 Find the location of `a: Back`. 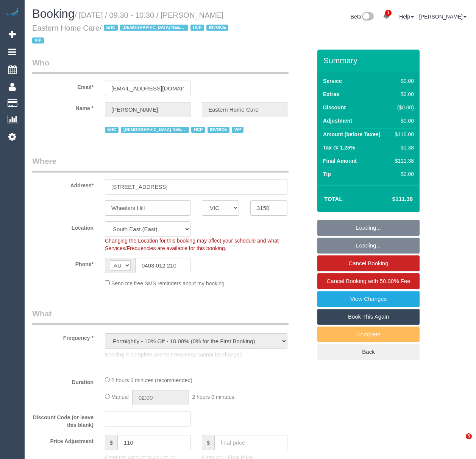

a: Back is located at coordinates (368, 352).